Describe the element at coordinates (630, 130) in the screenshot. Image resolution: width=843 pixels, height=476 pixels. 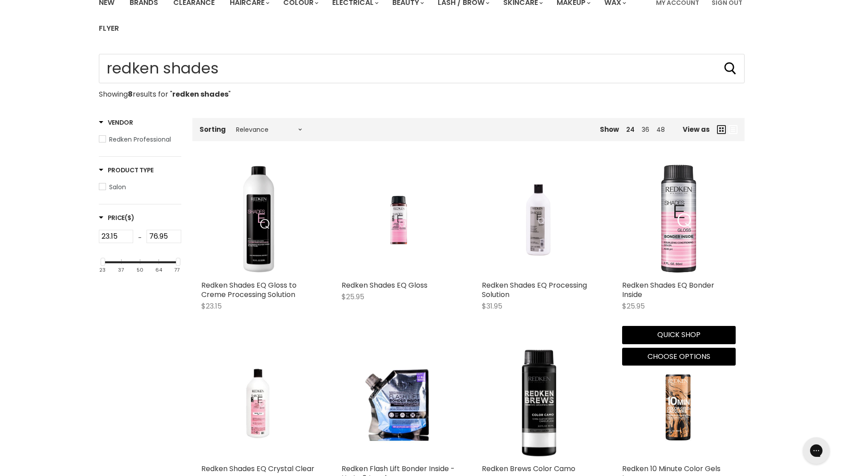
I see `a: 24` at that location.